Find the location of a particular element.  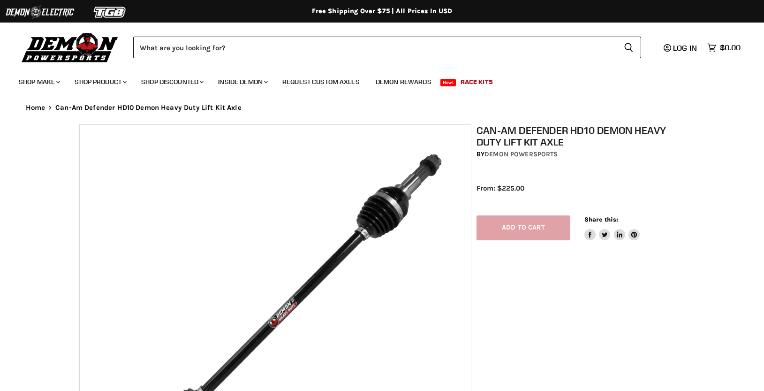

div: by is located at coordinates (583, 154).